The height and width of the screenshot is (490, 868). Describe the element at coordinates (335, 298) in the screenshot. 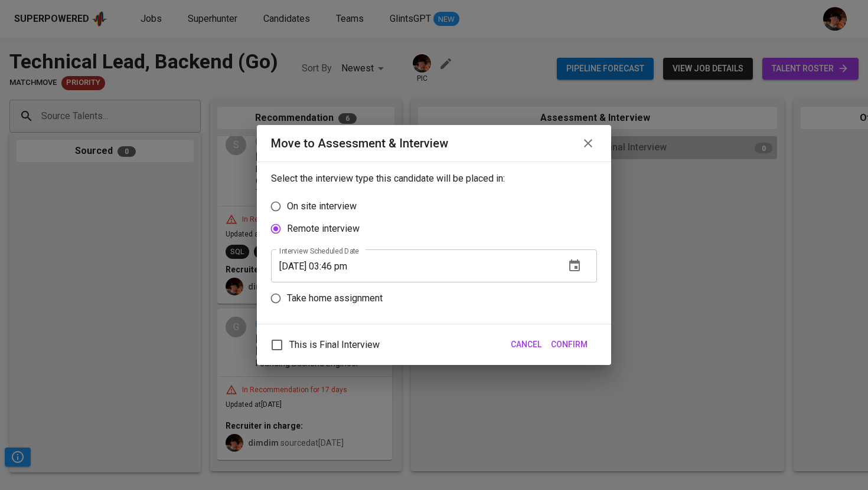

I see `p: Take home assignment` at that location.